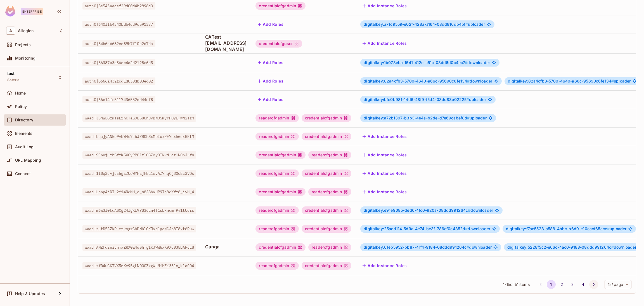 This screenshot has width=644, height=306. I want to click on span: auth0|640ffb4340bdb4dd9c591377, so click(119, 24).